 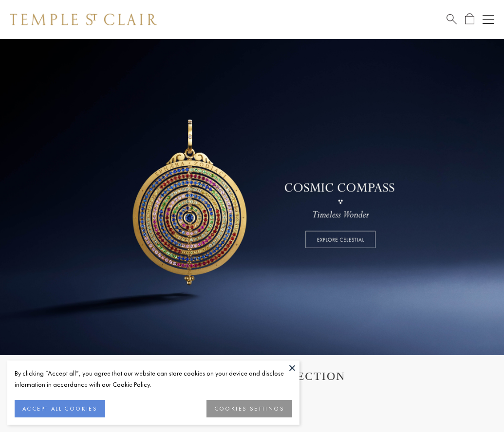 What do you see at coordinates (452, 19) in the screenshot?
I see `a: Search` at bounding box center [452, 19].